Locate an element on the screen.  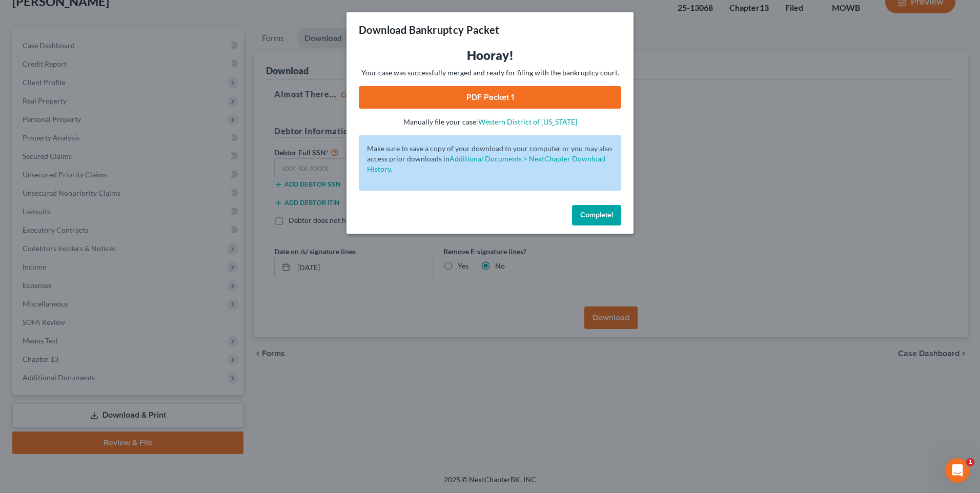
span: 1 is located at coordinates (971, 462).